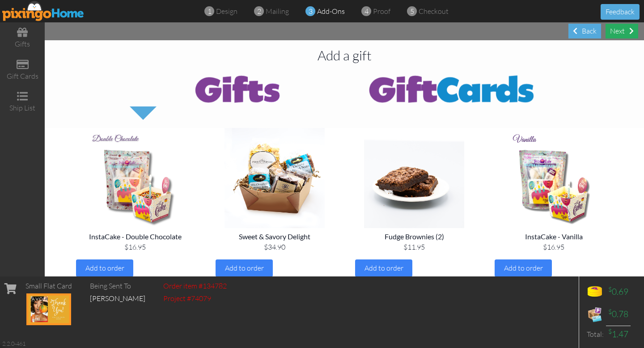 This screenshot has width=644, height=348. Describe the element at coordinates (237, 89) in the screenshot. I see `img: gifts-toggle.png` at that location.